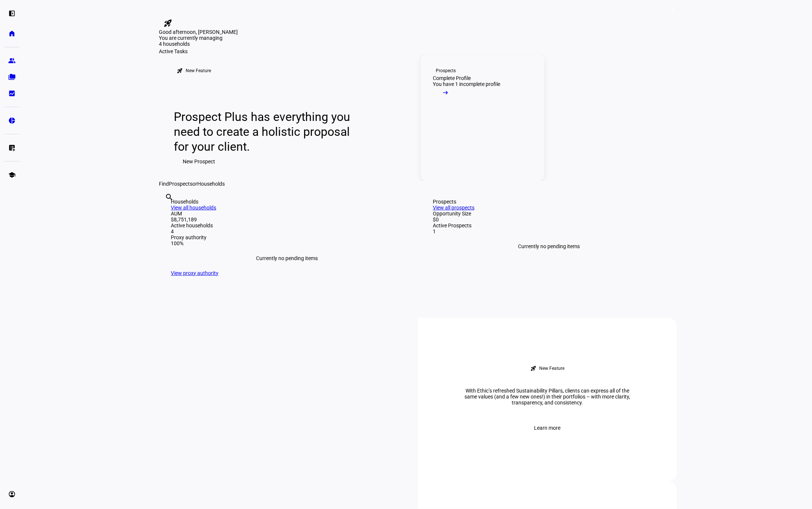  I want to click on eth-mat-symbol: left_panel_open, so click(12, 13).